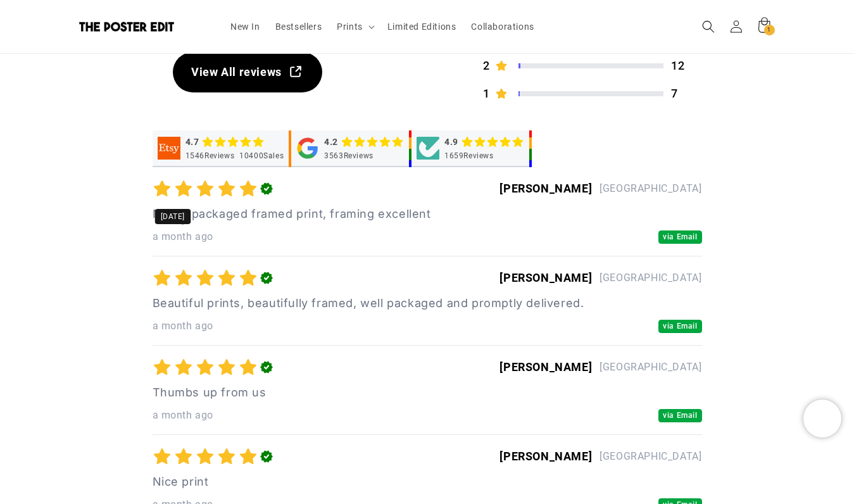 The height and width of the screenshot is (504, 854). Describe the element at coordinates (192, 142) in the screenshot. I see `div: 4.7` at that location.